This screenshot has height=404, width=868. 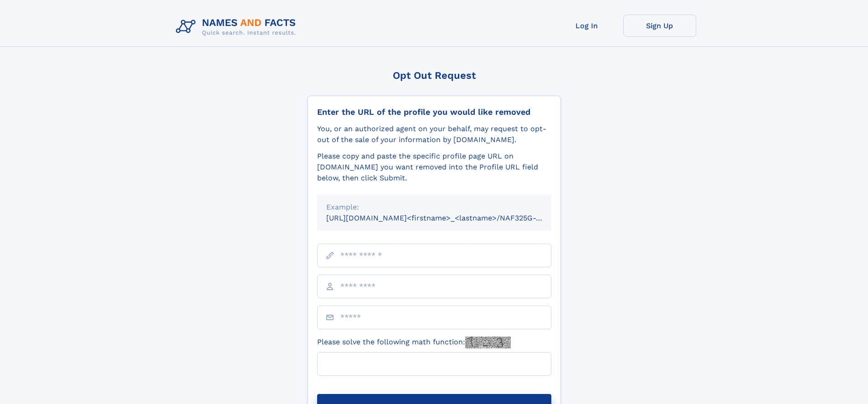 What do you see at coordinates (587, 25) in the screenshot?
I see `a: Log In` at bounding box center [587, 25].